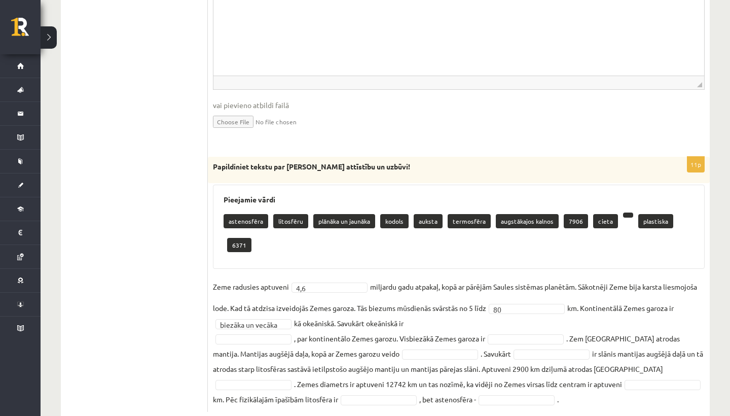 The image size is (730, 416). Describe the element at coordinates (459, 343) in the screenshot. I see `fieldset: miljardu gadu atpakaļ, kopā ar pārējām Saules sistēmas planētām. Sākotnēji Zeme bija karsta liesm...` at that location.